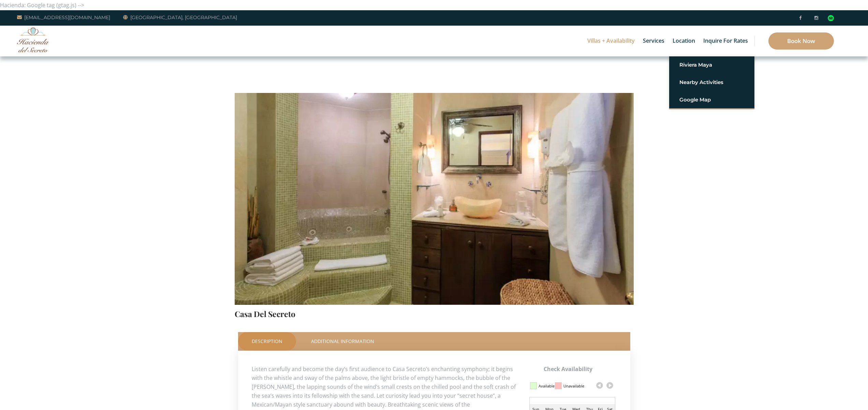 The width and height of the screenshot is (868, 410). I want to click on div: Read traveler reviews on Tripadvisor, so click(831, 18).